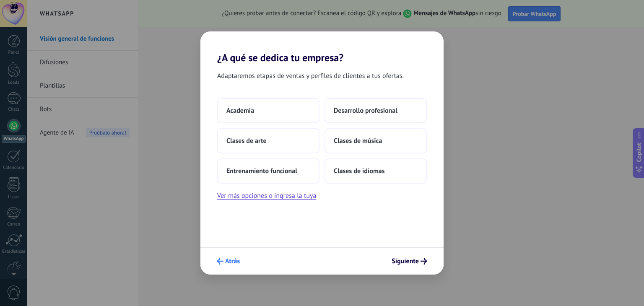  Describe the element at coordinates (365, 111) in the screenshot. I see `span: Desarrollo profesional` at that location.